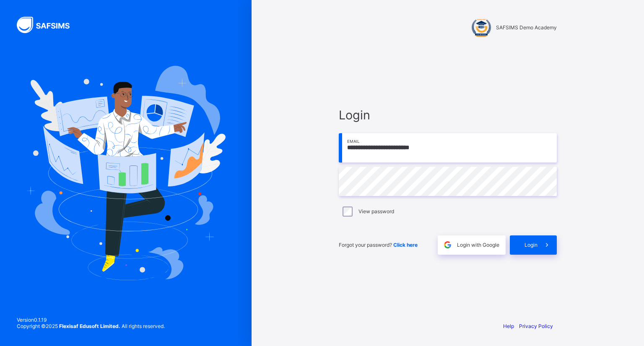 The image size is (644, 346). Describe the element at coordinates (406, 245) in the screenshot. I see `span: Click here` at that location.